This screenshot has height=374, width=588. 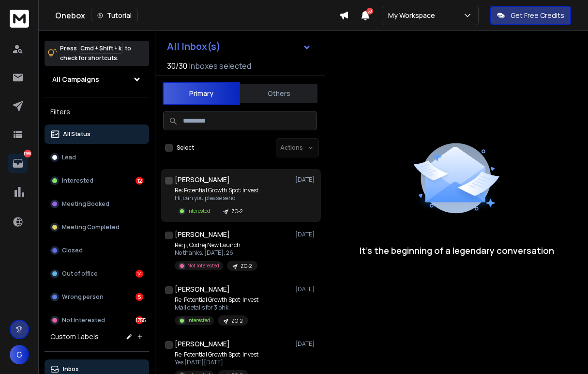 I want to click on span: G, so click(x=19, y=355).